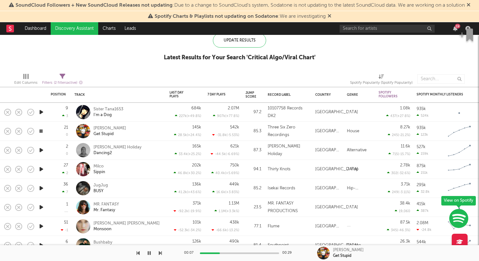  Describe the element at coordinates (405, 203) in the screenshot. I see `div: 38.4k` at that location.